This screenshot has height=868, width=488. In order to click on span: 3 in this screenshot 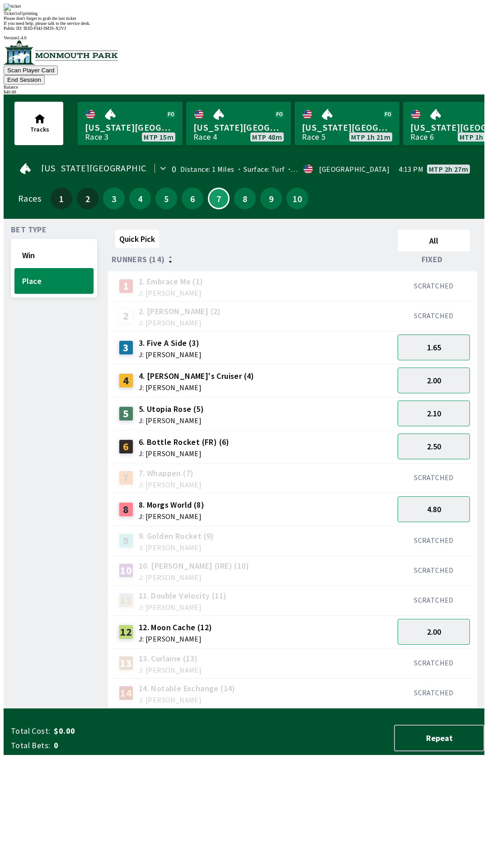, I will do `click(113, 198)`.